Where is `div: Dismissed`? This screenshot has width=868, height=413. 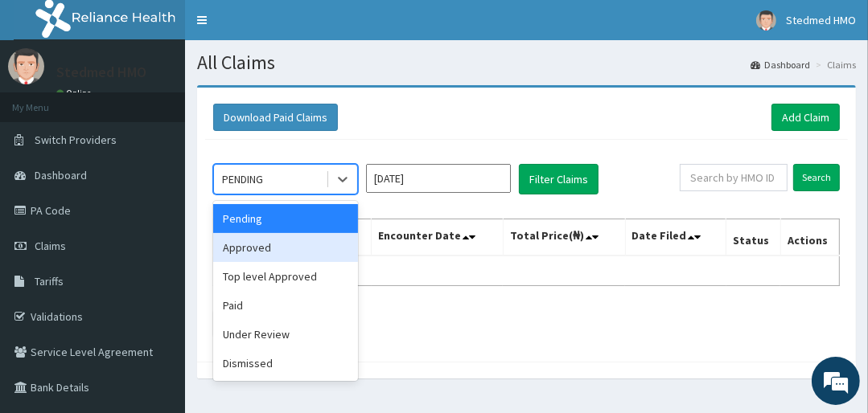 div: Dismissed is located at coordinates (285, 364).